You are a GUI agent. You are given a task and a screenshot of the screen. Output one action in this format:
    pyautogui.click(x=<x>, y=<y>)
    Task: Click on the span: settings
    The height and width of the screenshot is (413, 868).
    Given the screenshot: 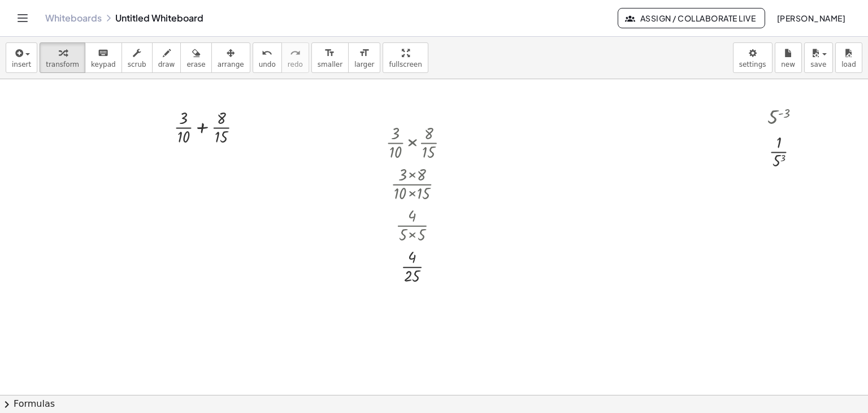 What is the action you would take?
    pyautogui.click(x=753, y=65)
    